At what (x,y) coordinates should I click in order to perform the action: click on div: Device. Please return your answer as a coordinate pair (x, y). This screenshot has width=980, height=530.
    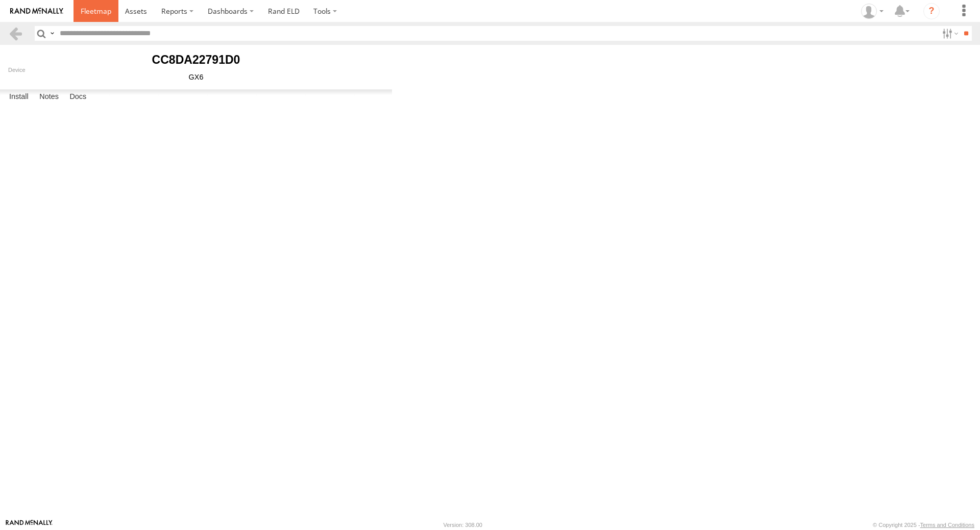
    Looking at the image, I should click on (197, 70).